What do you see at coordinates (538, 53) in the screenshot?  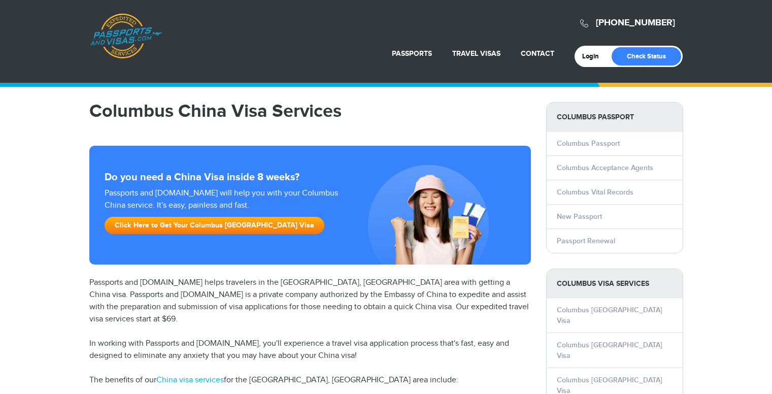 I see `a: Contact` at bounding box center [538, 53].